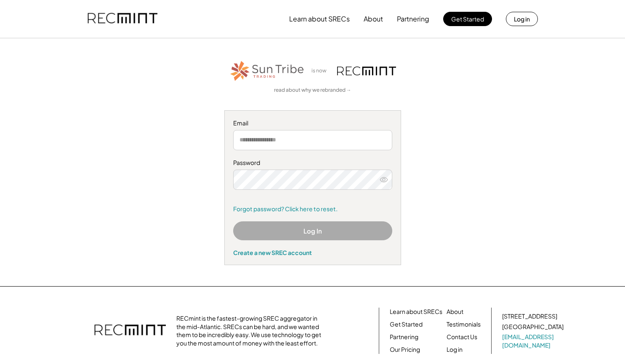 This screenshot has width=625, height=364. I want to click on button: Learn about SRECs, so click(319, 19).